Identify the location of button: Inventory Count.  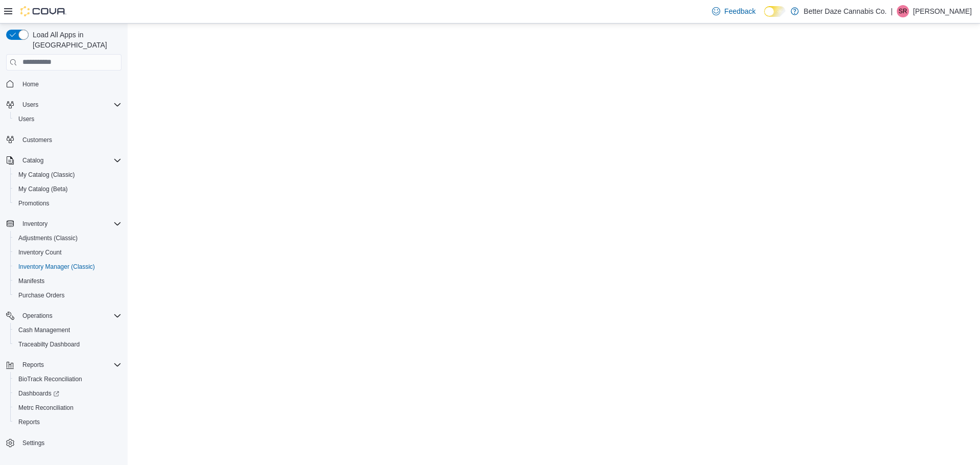
(68, 252).